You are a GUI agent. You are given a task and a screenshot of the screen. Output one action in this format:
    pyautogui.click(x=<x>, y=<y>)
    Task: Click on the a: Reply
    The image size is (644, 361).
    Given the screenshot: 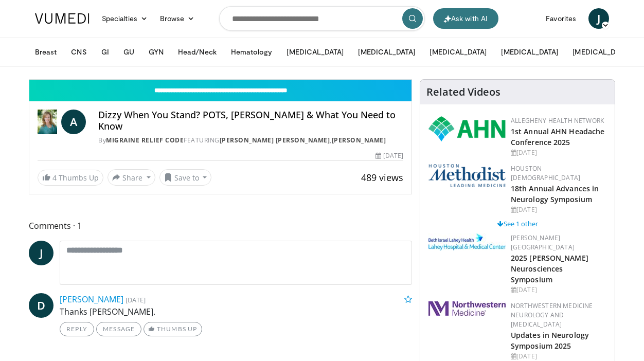 What is the action you would take?
    pyautogui.click(x=76, y=329)
    